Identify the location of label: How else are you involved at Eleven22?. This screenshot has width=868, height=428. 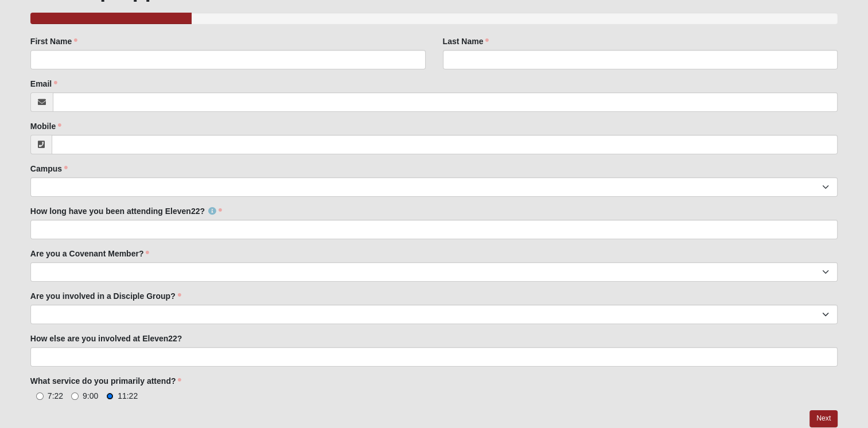
(106, 339).